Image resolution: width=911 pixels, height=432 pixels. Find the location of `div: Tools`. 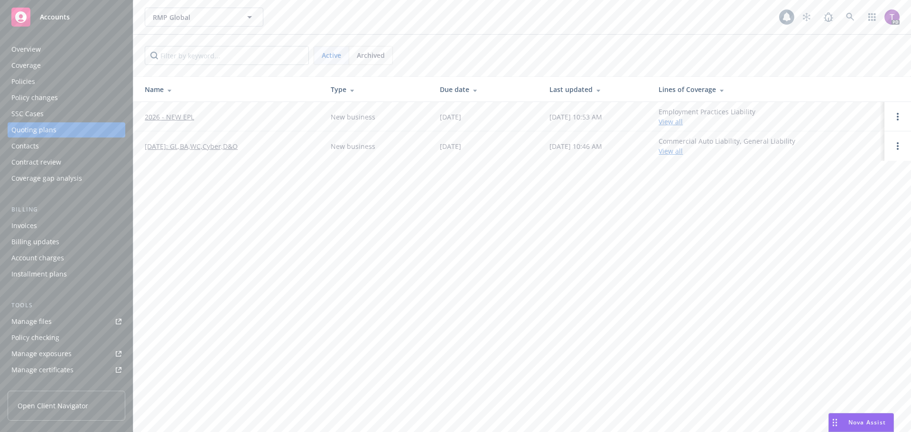

div: Tools is located at coordinates (66, 306).